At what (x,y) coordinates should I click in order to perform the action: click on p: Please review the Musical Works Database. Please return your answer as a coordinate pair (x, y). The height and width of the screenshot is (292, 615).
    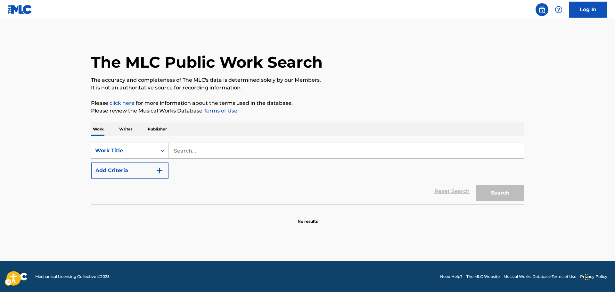
    Looking at the image, I should click on (307, 111).